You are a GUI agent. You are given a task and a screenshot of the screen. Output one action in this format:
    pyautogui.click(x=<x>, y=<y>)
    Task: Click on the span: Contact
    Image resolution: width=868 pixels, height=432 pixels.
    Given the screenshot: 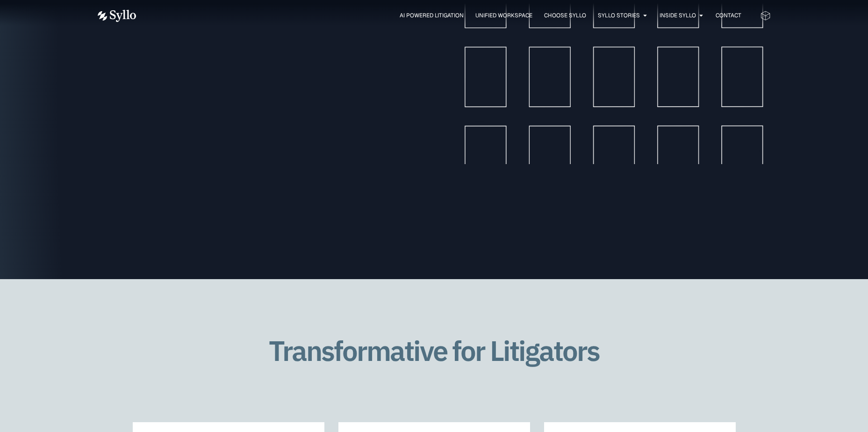 What is the action you would take?
    pyautogui.click(x=729, y=15)
    